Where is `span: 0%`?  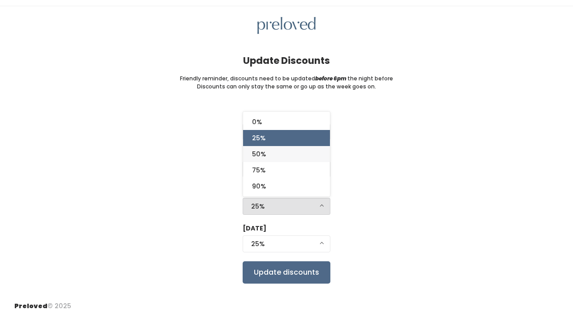
span: 0% is located at coordinates (257, 122).